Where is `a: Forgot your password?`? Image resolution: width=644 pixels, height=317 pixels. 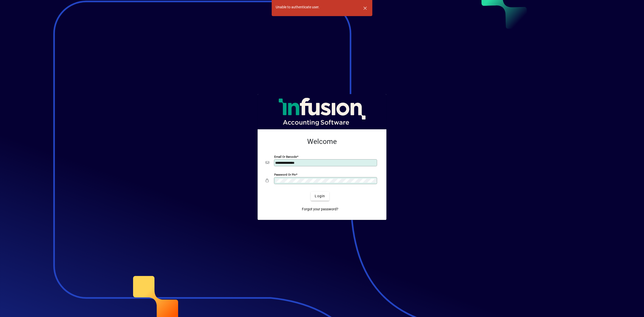 a: Forgot your password? is located at coordinates (320, 209).